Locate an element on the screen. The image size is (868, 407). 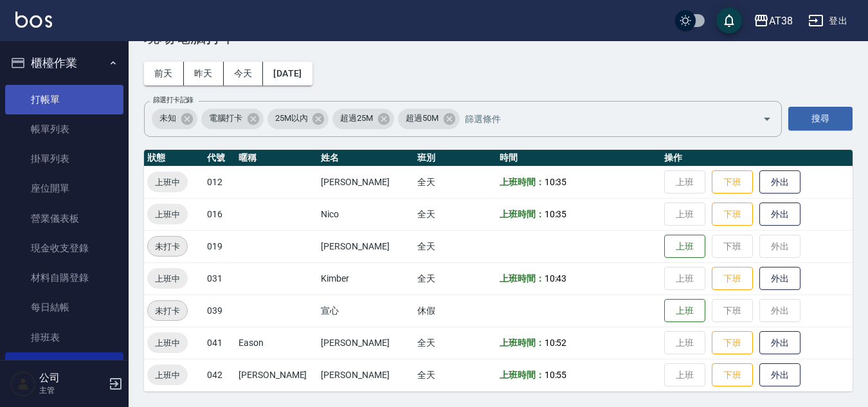
td: 012 is located at coordinates (220, 182).